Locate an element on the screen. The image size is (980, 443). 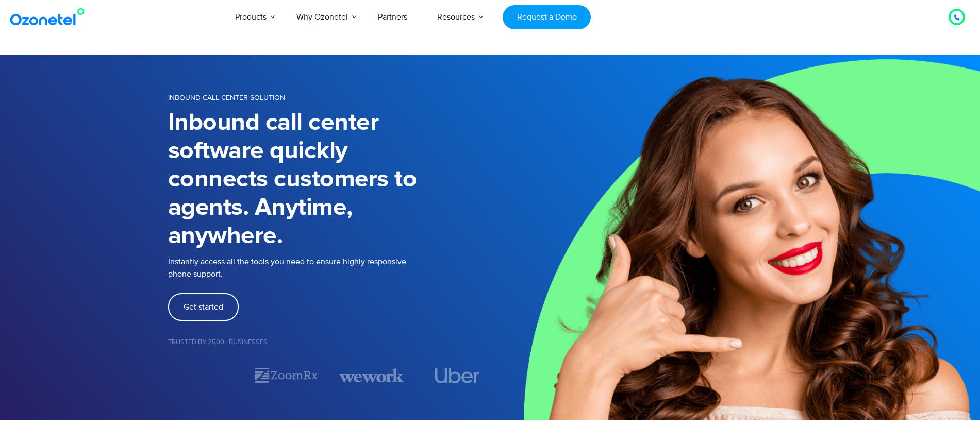
div: 3 / 7 is located at coordinates (371, 375).